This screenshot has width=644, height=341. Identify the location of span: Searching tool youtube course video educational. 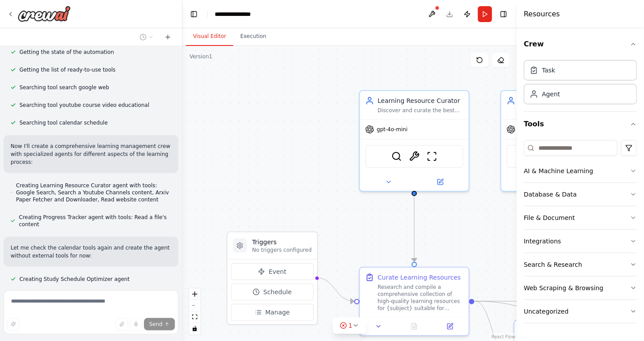
(84, 105).